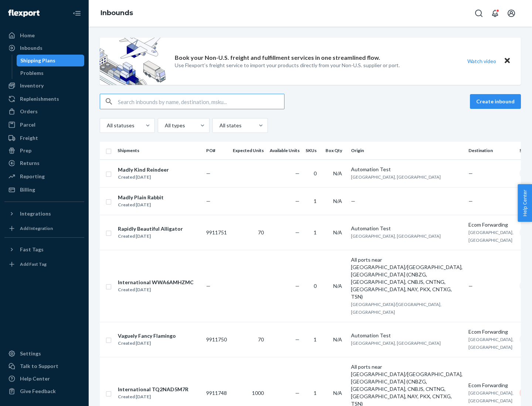  Describe the element at coordinates (216, 339) in the screenshot. I see `td: 9911750` at that location.